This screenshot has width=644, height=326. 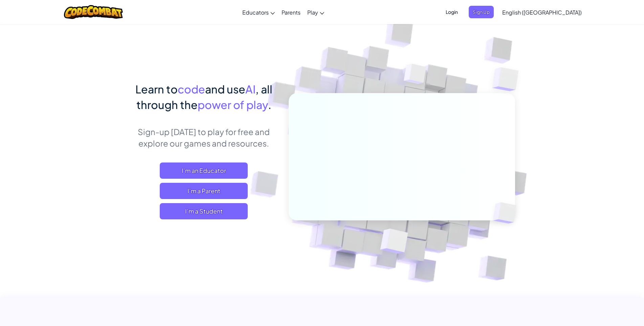 I want to click on img: CodeCombat logo, so click(x=93, y=12).